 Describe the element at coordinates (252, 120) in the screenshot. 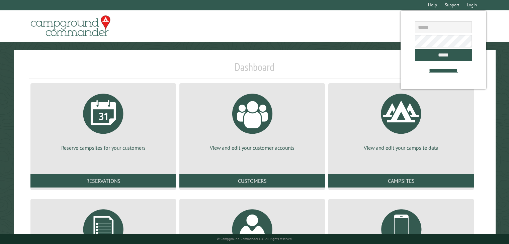

I see `a: View and edit your customer accounts` at that location.